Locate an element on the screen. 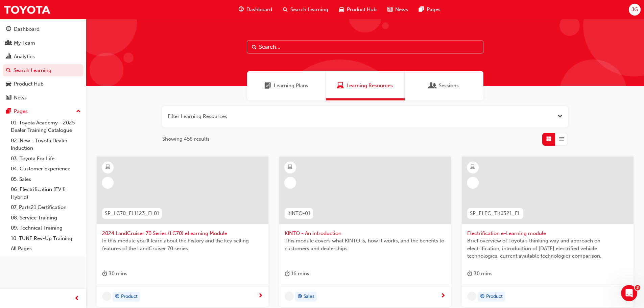  span: Product is located at coordinates (494, 297).